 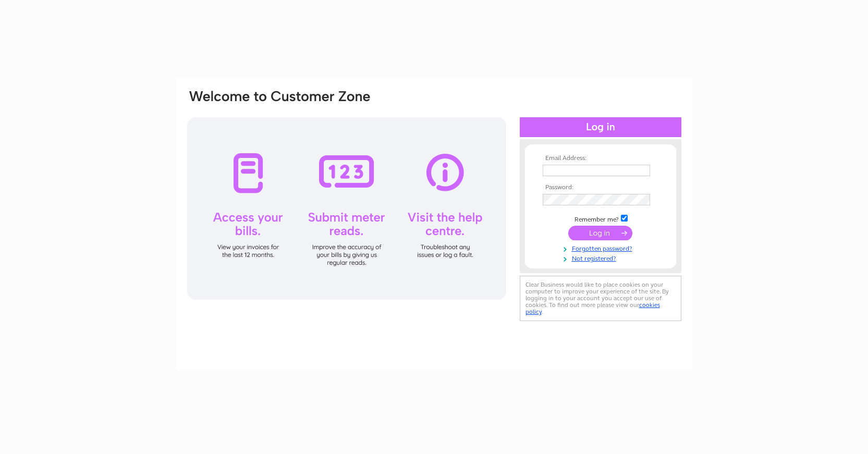 I want to click on div: Clear Business would like to place cookies on your computer to improve your experience of the sit..., so click(x=601, y=299).